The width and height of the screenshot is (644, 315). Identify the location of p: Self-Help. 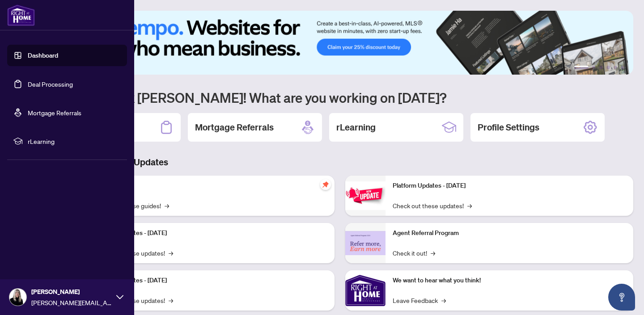
(211, 186).